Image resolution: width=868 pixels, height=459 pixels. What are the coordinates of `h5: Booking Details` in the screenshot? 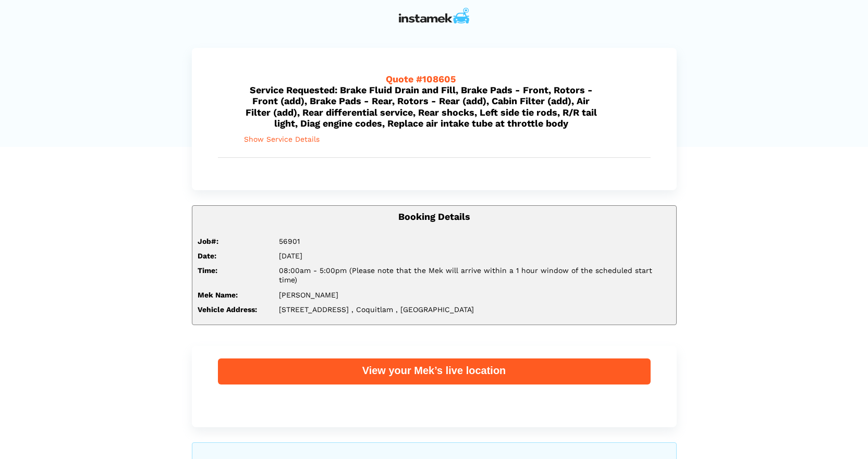 It's located at (434, 216).